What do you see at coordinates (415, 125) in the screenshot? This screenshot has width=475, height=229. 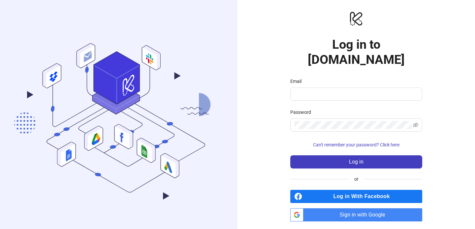 I see `span: eye-invisible` at bounding box center [415, 125].